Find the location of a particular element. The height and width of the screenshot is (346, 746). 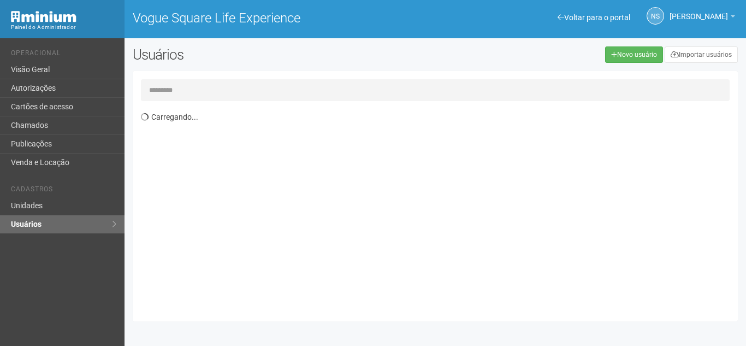

h1: Vogue Square Life Experience is located at coordinates (280, 18).